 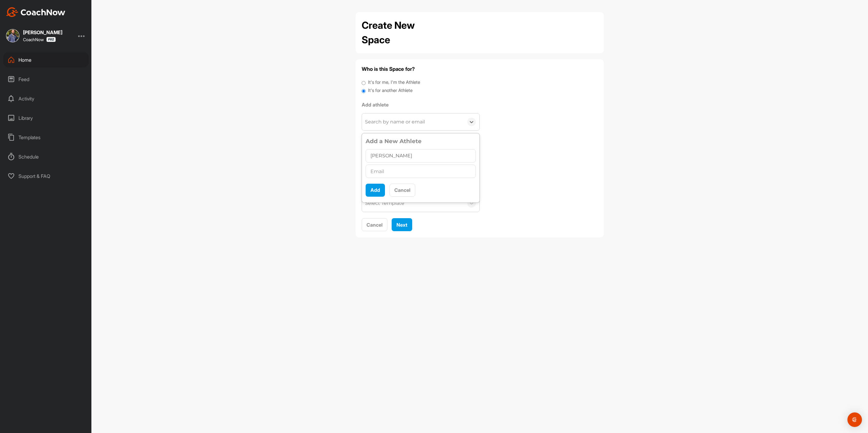 I want to click on div: Feed, so click(x=46, y=79).